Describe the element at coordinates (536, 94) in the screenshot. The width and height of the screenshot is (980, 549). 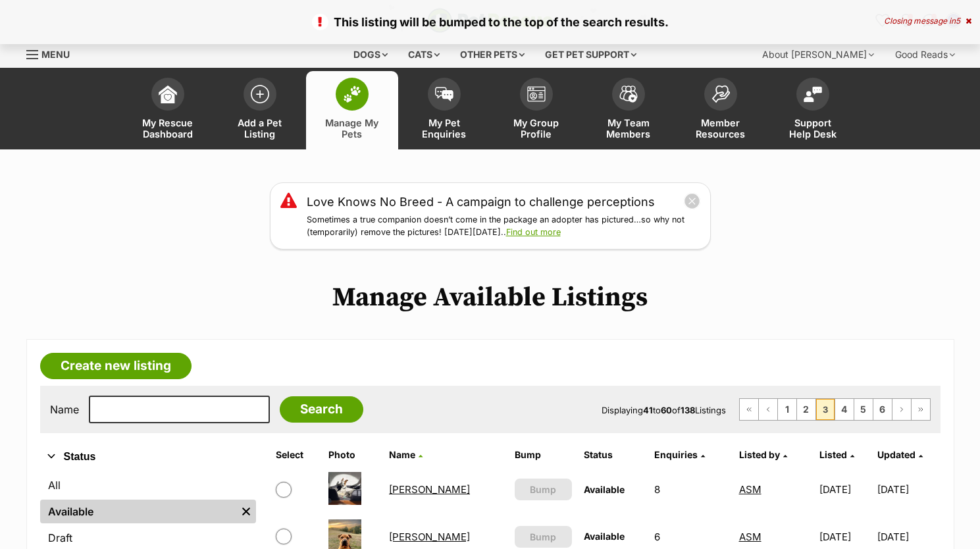
I see `img: group-profile-icon-3fa3cf56718a62981997c0bc7e787c4b2cf8bcc04b72c1350f741eb67cf2f40e.svg` at that location.